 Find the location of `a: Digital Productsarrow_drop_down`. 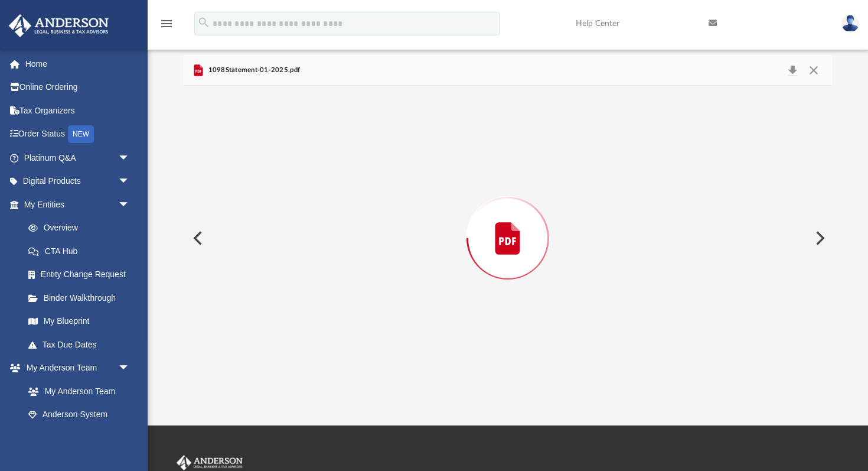

a: Digital Productsarrow_drop_down is located at coordinates (78, 182).